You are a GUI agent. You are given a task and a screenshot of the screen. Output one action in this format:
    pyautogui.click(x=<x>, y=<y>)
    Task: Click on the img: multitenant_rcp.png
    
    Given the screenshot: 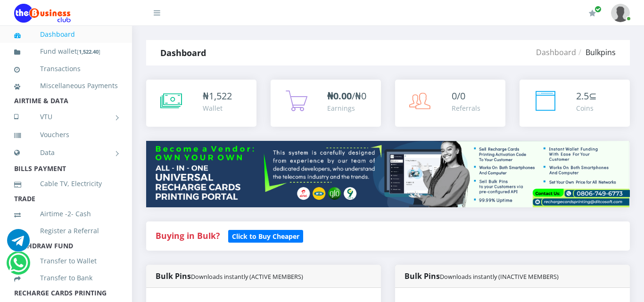 What is the action you would take?
    pyautogui.click(x=388, y=174)
    